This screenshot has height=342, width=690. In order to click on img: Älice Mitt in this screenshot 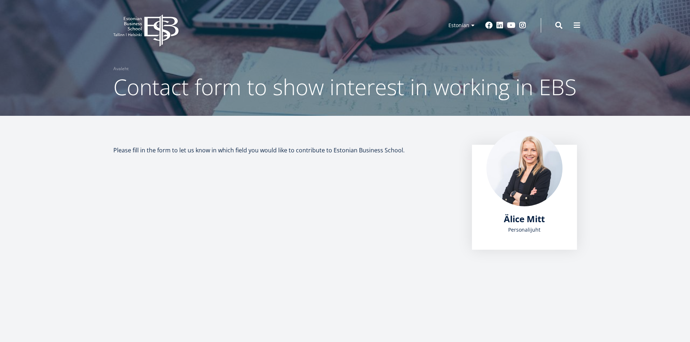, I will do `click(524, 168)`.